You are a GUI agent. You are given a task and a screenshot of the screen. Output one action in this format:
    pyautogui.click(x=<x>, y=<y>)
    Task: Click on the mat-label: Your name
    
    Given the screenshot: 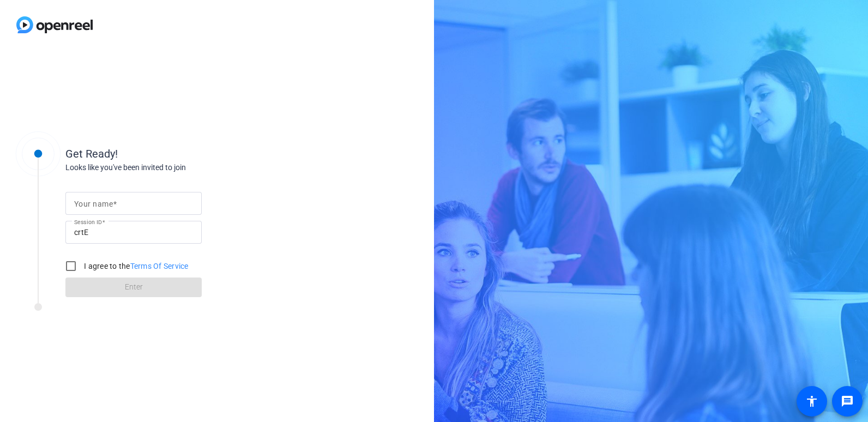 What is the action you would take?
    pyautogui.click(x=93, y=204)
    